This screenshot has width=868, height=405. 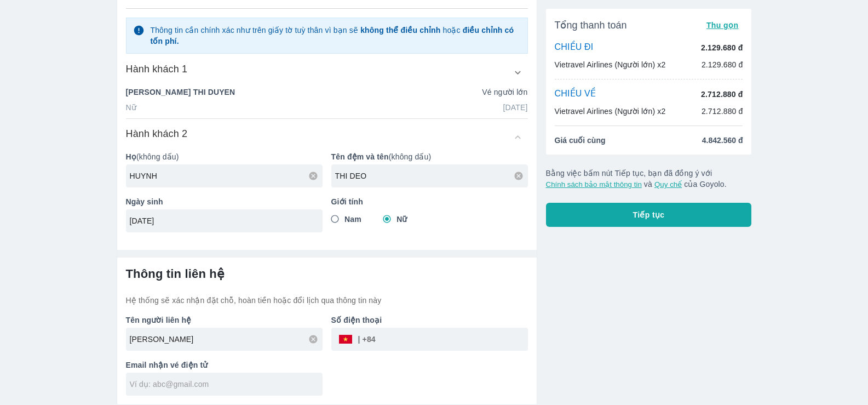 I want to click on h6: Hành khách 2, so click(x=157, y=134).